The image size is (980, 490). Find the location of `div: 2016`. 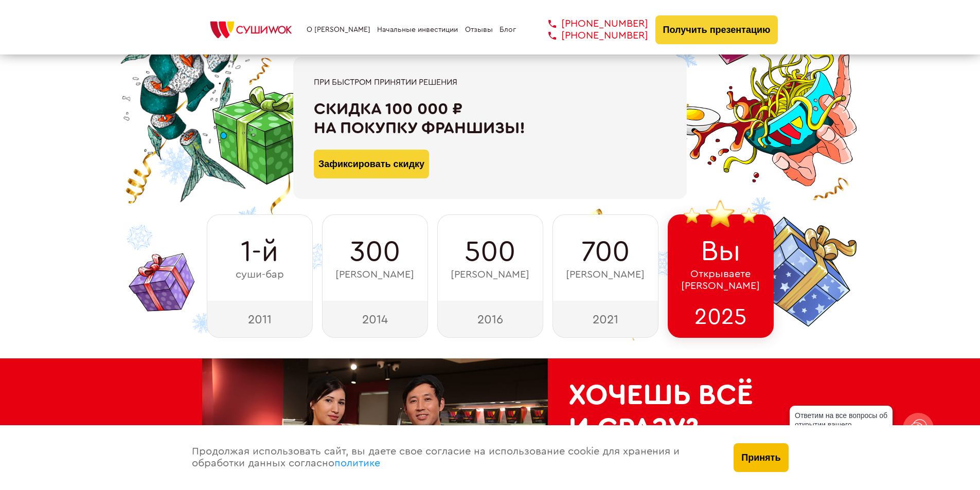

div: 2016 is located at coordinates (490, 319).